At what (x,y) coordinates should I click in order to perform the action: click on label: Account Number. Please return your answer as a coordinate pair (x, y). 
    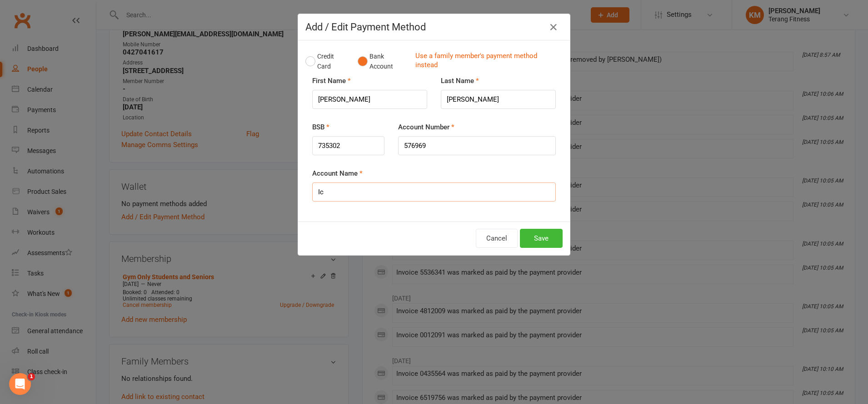
    Looking at the image, I should click on (426, 127).